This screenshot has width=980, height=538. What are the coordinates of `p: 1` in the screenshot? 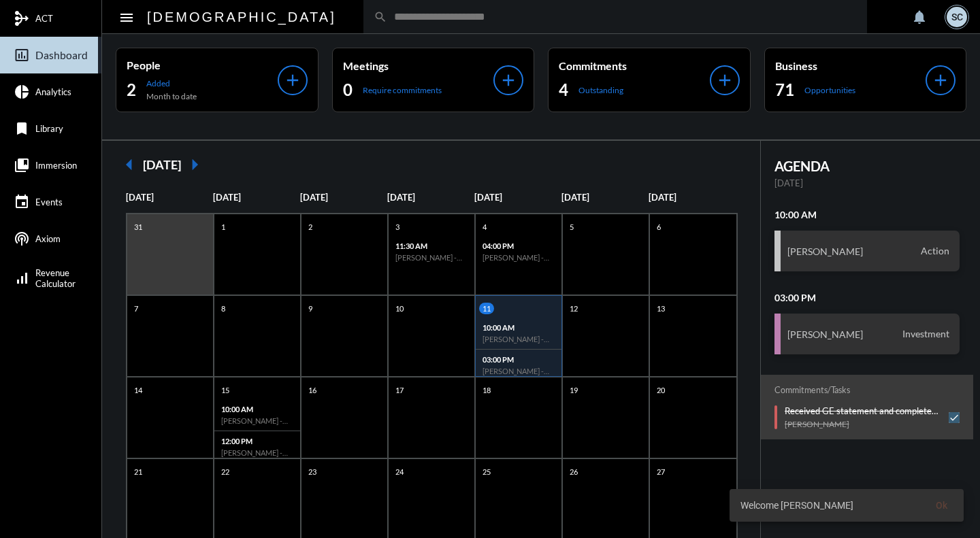 It's located at (224, 226).